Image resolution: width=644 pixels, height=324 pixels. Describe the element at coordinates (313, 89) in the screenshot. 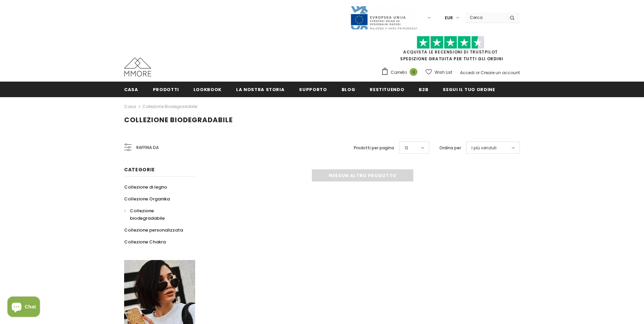

I see `a: supporto` at that location.